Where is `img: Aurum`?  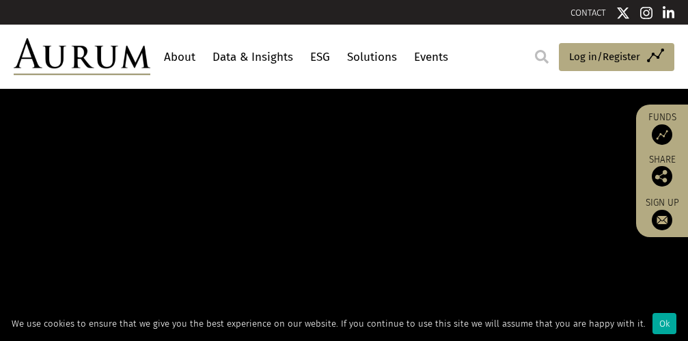 img: Aurum is located at coordinates (82, 57).